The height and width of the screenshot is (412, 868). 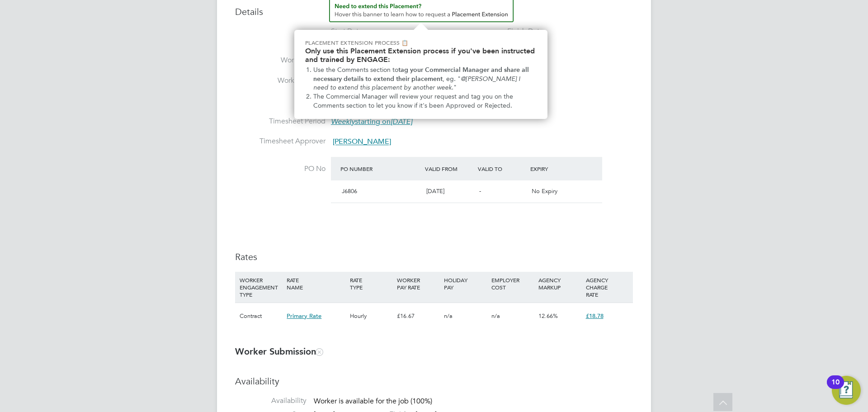 I want to click on label: Timesheet Approver, so click(x=280, y=141).